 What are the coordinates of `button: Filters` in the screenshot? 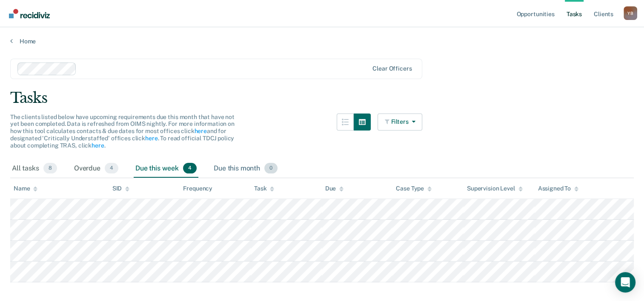 It's located at (400, 122).